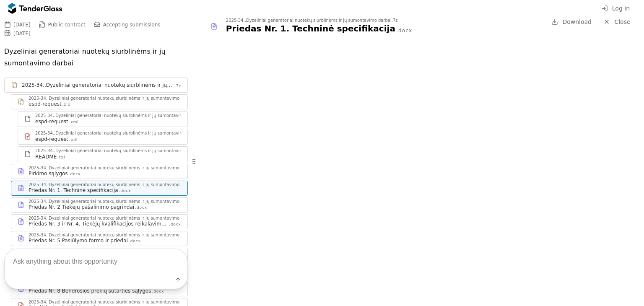 The image size is (644, 306). Describe the element at coordinates (81, 207) in the screenshot. I see `div: Priedas Nr. 2 Tiekėjų pašalinimo pagrindai` at that location.